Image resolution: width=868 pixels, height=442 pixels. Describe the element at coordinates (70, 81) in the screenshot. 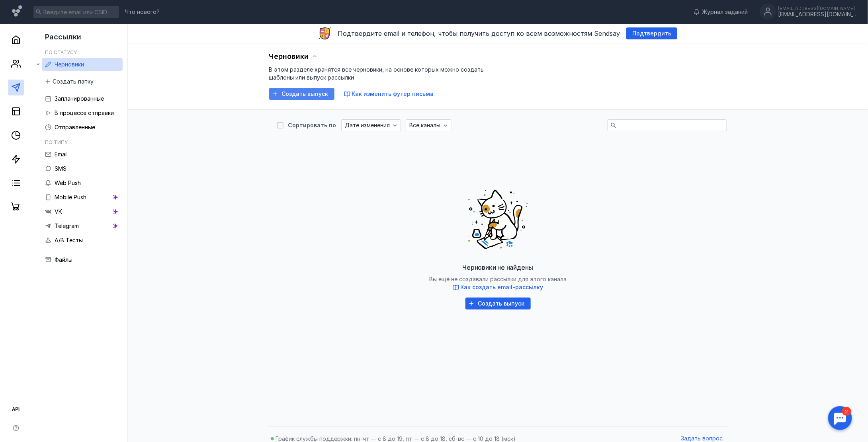

I see `button: Создать папку` at that location.